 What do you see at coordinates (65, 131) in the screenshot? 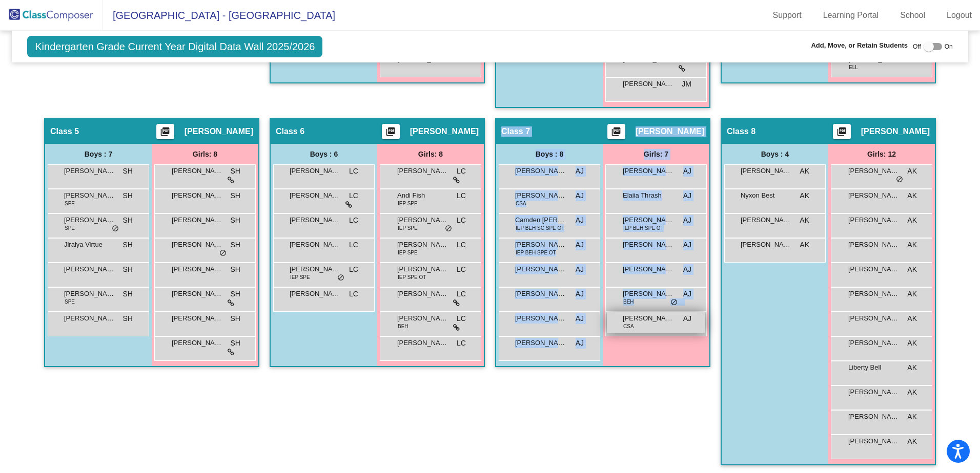
I see `span: Class 5` at bounding box center [65, 131].